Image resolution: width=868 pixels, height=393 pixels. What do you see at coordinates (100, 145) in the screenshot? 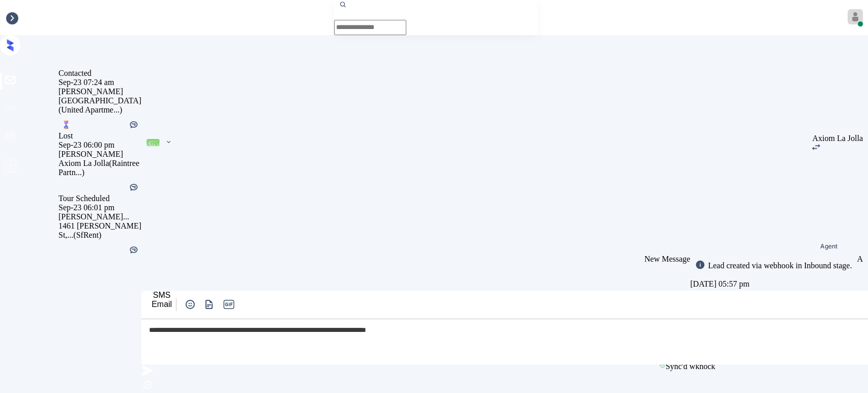
I see `div: Sep-23 06:00 pm` at bounding box center [100, 145].